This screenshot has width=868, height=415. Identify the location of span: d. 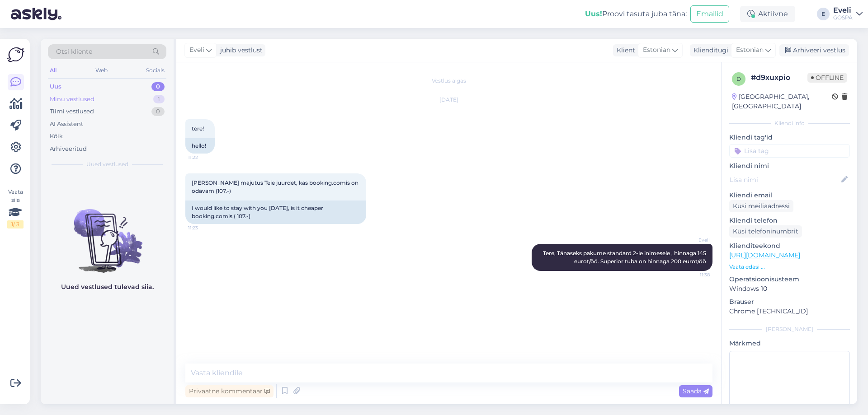
(738, 79).